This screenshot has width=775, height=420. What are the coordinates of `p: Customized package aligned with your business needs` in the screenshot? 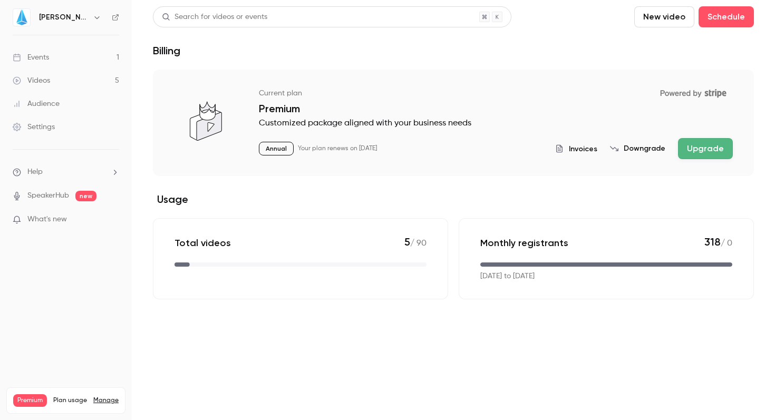 It's located at (496, 123).